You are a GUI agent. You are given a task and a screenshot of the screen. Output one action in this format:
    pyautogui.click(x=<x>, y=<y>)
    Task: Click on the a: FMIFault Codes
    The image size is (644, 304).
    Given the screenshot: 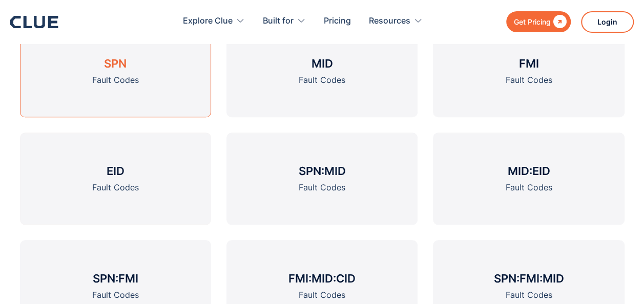 What is the action you would take?
    pyautogui.click(x=528, y=71)
    